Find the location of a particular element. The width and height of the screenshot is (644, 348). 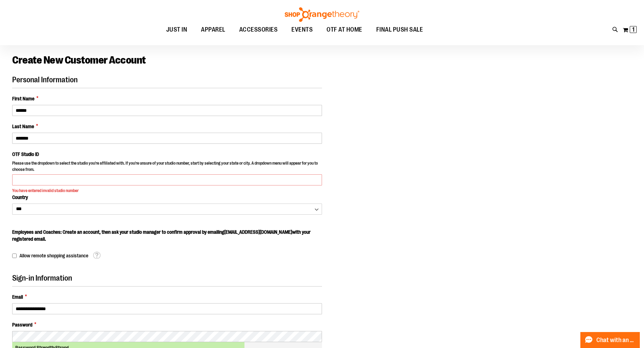

span: FINAL PUSH SALE is located at coordinates (399, 30).